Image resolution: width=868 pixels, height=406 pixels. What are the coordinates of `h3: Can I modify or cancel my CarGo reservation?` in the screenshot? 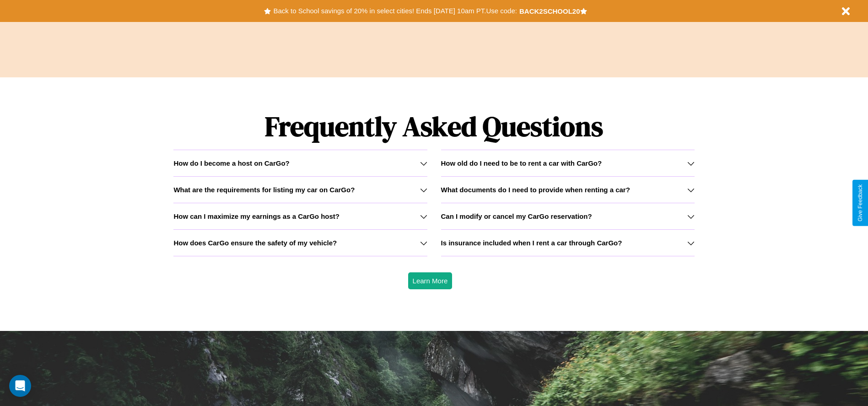 It's located at (517, 217).